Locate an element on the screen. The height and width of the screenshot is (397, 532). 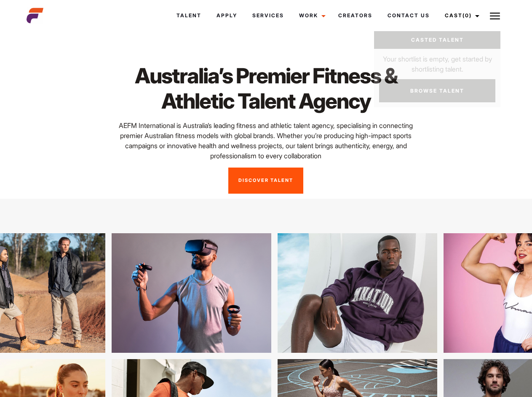
span: (0) is located at coordinates (467, 15).